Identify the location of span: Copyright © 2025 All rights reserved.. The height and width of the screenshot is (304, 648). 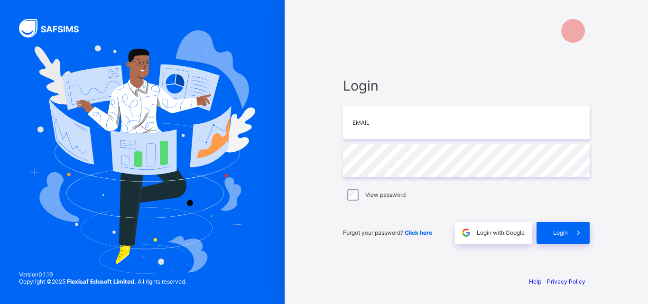
(102, 281).